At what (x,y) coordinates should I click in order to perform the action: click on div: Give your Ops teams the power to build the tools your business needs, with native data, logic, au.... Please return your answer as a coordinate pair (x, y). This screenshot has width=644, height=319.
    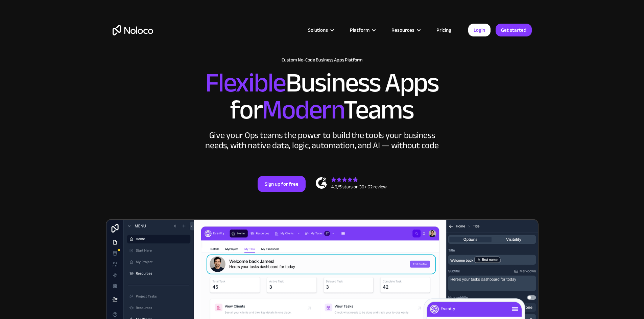
    Looking at the image, I should click on (322, 140).